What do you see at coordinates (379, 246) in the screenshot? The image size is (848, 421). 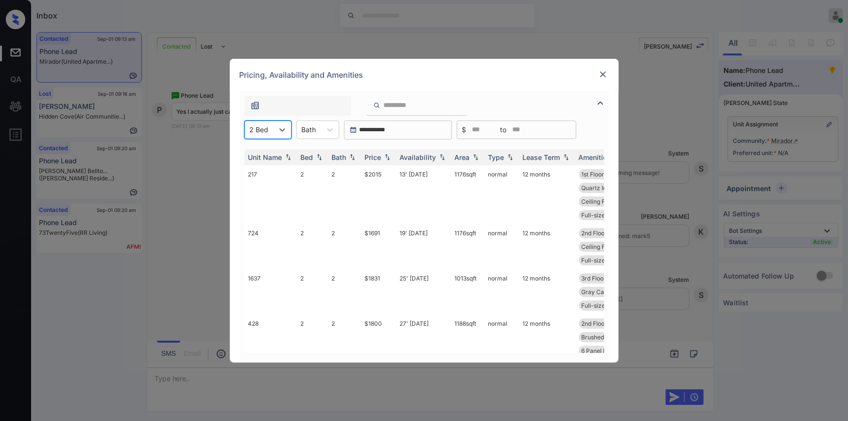 I see `td: $1691` at bounding box center [379, 246].